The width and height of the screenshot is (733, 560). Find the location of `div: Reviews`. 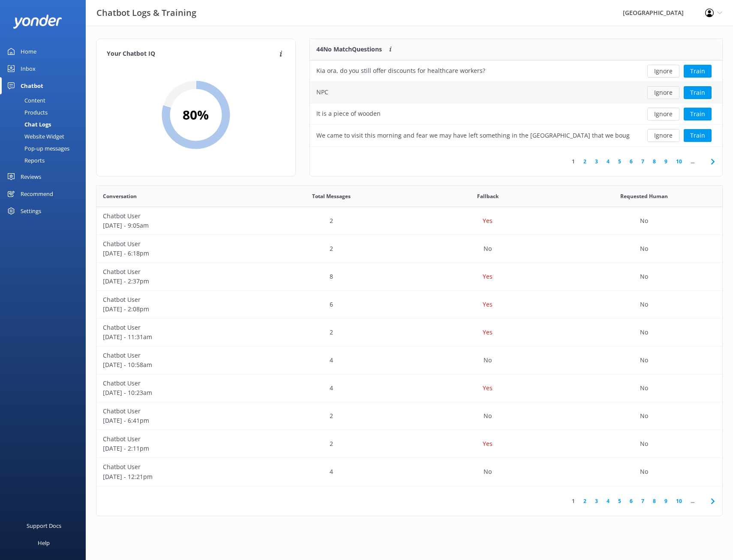

div: Reviews is located at coordinates (31, 177).